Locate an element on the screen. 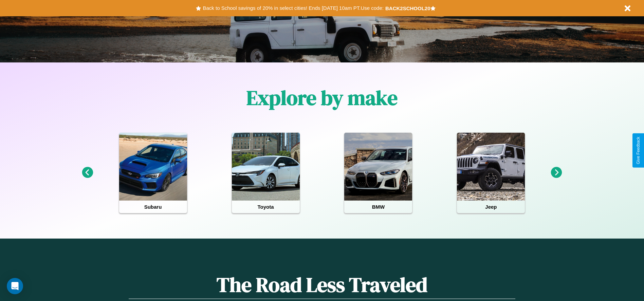  h4: Toyota is located at coordinates (266, 207).